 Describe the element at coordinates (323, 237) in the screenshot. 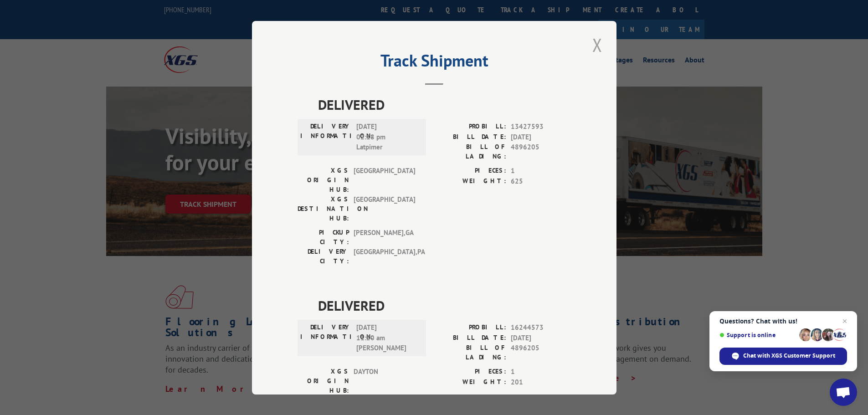

I see `label: PICKUP CITY:` at that location.